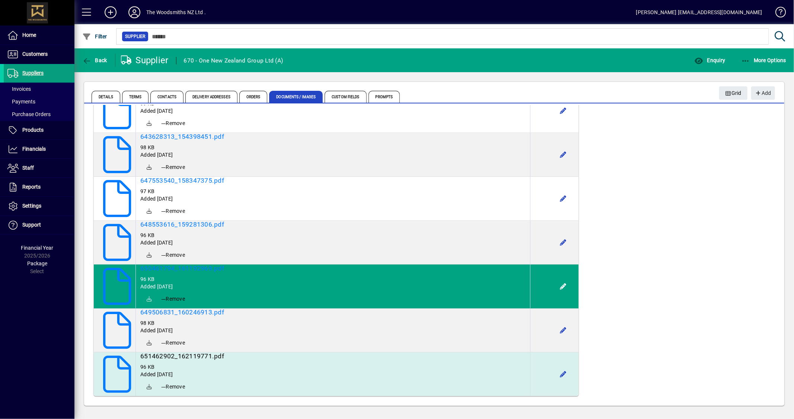  Describe the element at coordinates (39, 54) in the screenshot. I see `a: Customers` at that location.